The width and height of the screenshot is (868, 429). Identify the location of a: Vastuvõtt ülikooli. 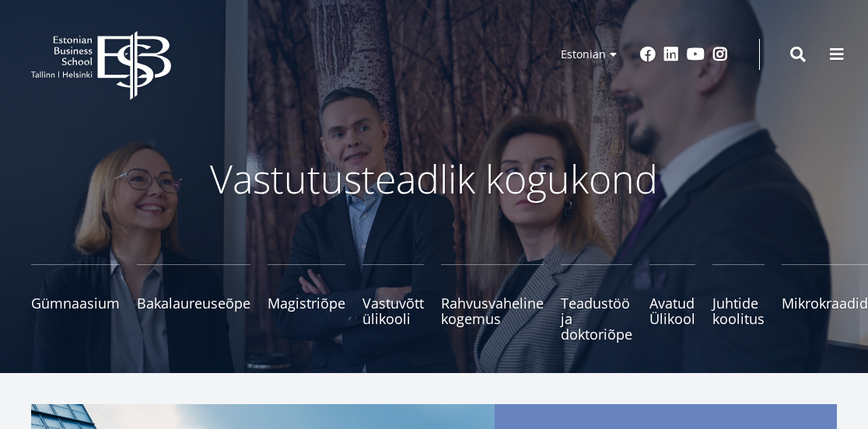
(392, 303).